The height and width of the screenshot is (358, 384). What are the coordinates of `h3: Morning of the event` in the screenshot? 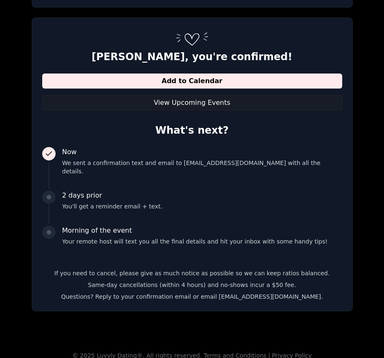 It's located at (195, 231).